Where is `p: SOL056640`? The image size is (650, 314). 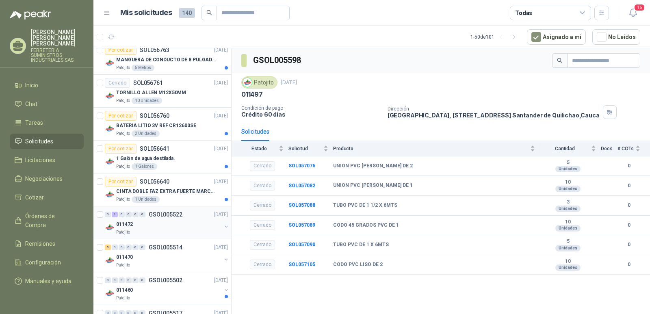
p: SOL056640 is located at coordinates (154, 182).